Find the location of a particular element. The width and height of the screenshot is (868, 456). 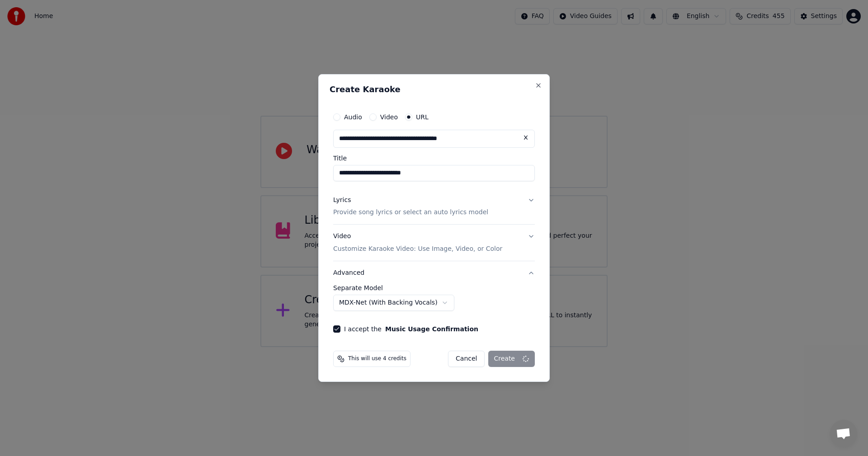

div: Video is located at coordinates (418, 243).